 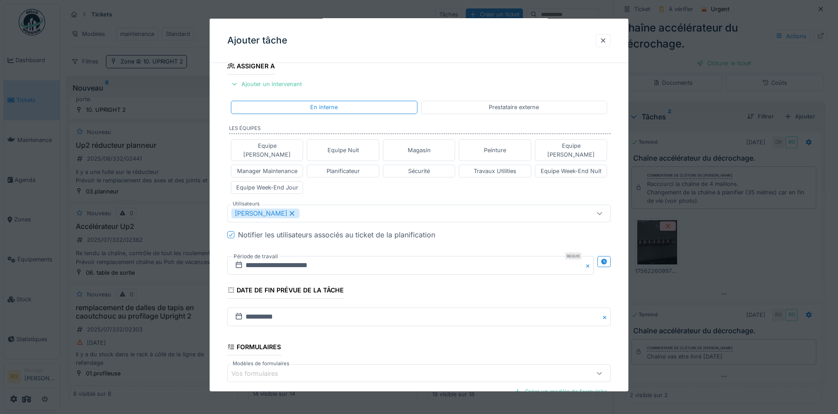 What do you see at coordinates (420, 129) in the screenshot?
I see `label: Les équipes` at bounding box center [420, 129].